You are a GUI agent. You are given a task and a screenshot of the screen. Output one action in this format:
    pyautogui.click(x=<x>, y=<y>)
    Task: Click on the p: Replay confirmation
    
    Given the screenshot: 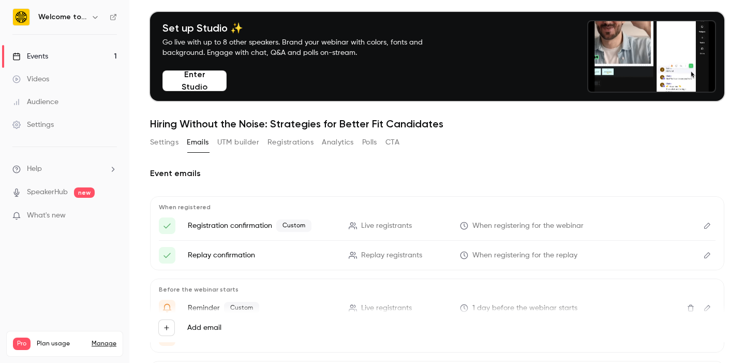 What is the action you would take?
    pyautogui.click(x=262, y=255)
    